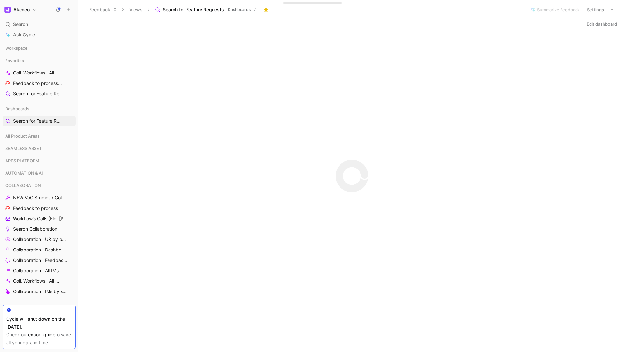 This screenshot has width=625, height=352. What do you see at coordinates (39, 83) in the screenshot?
I see `a: Feedback to processCOLLABORATION` at bounding box center [39, 83].